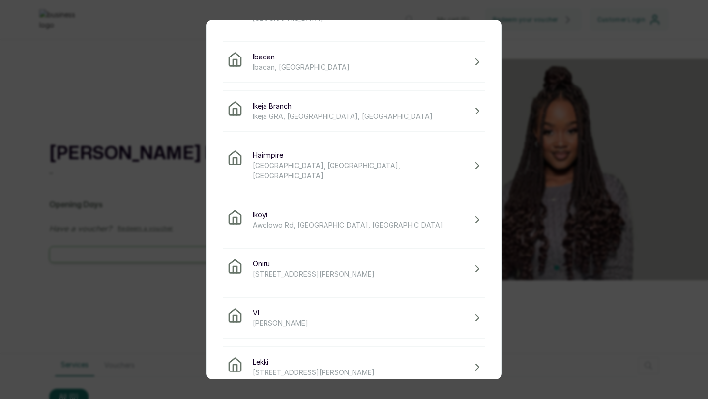  Describe the element at coordinates (280, 313) in the screenshot. I see `span: VI` at that location.